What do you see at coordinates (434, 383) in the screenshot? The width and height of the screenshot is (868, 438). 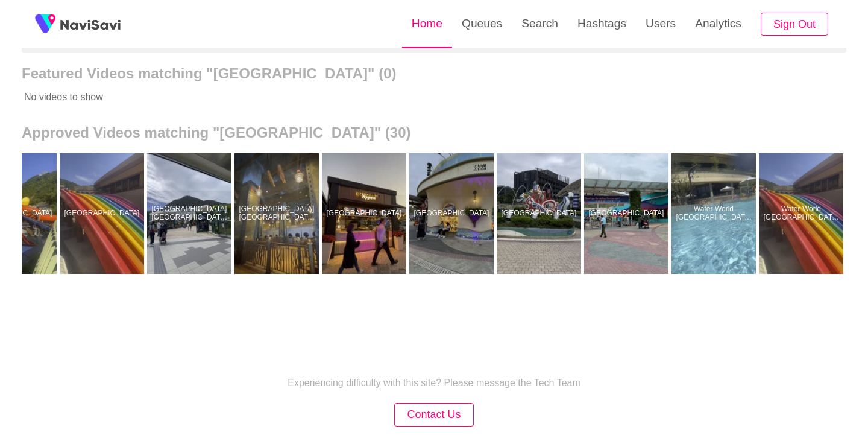 I see `p: Experiencing difficulty with this site? Please message the Tech Team` at bounding box center [434, 383].